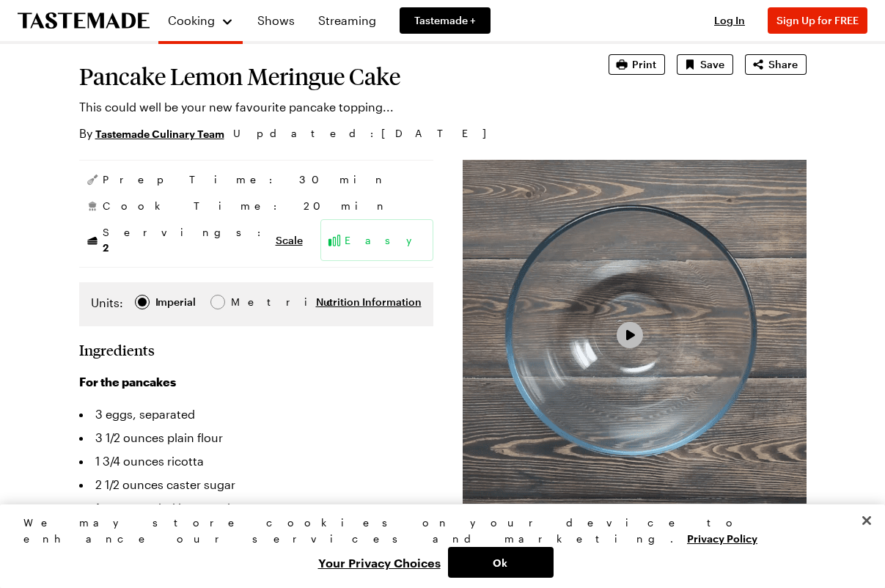 This screenshot has width=885, height=588. I want to click on div: Imperial, so click(176, 302).